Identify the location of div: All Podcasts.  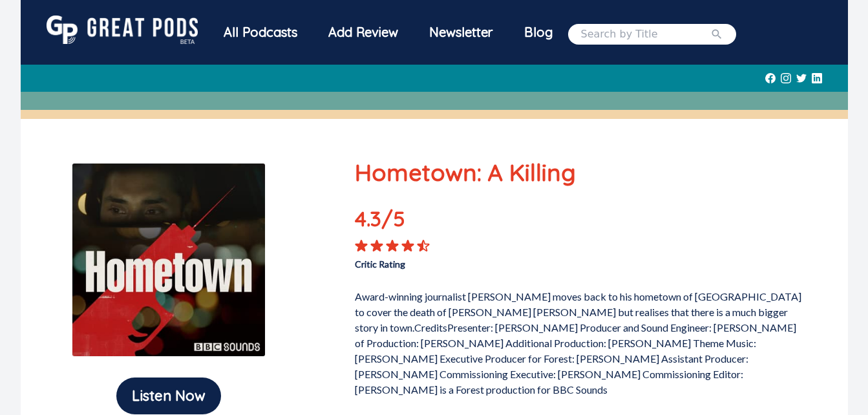
(261, 33).